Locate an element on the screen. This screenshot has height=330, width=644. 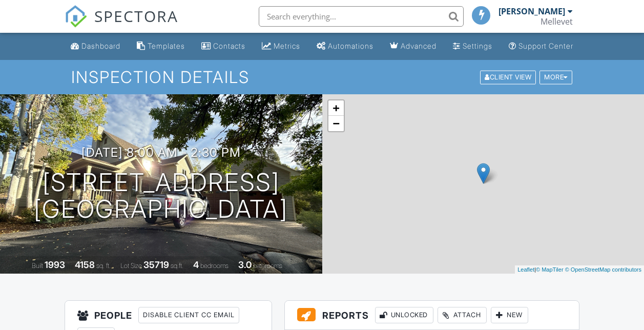
div: Contacts is located at coordinates (229, 45).